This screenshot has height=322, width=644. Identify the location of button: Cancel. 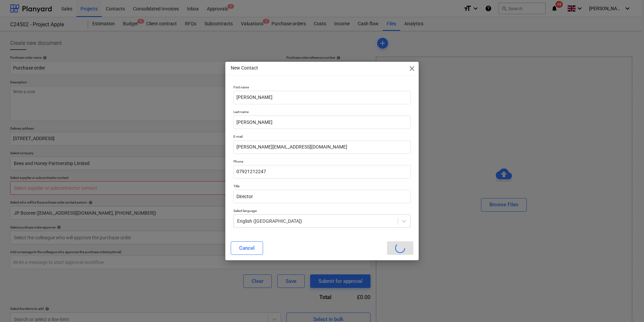
(247, 248).